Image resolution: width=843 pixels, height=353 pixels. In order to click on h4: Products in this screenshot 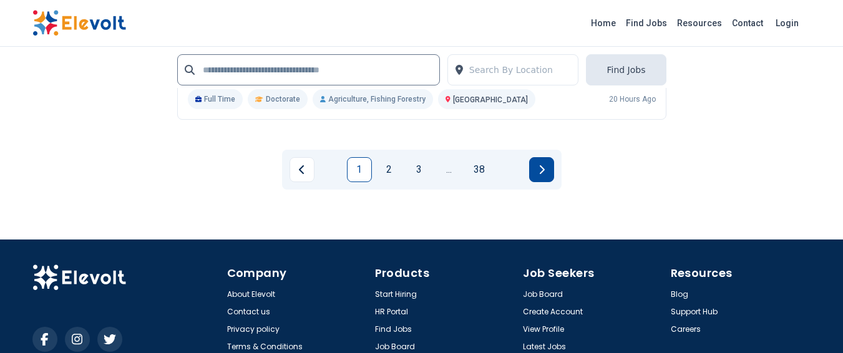, I will do `click(445, 273)`.